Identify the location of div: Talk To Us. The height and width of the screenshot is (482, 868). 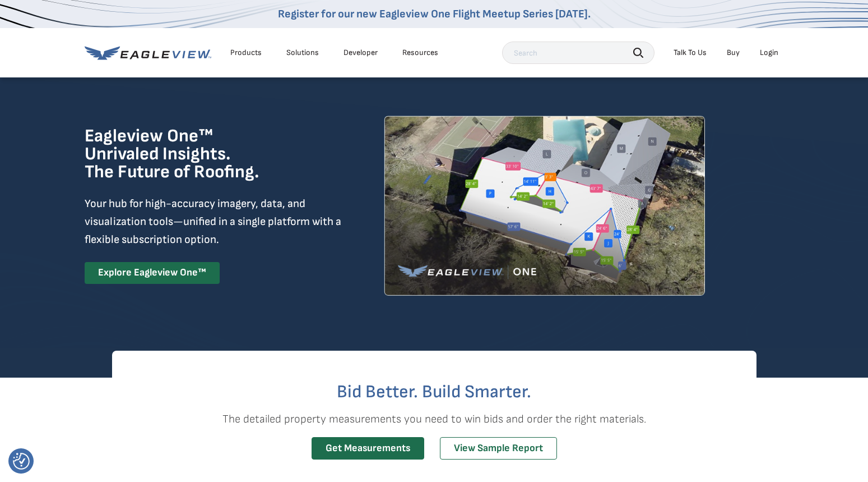
(690, 53).